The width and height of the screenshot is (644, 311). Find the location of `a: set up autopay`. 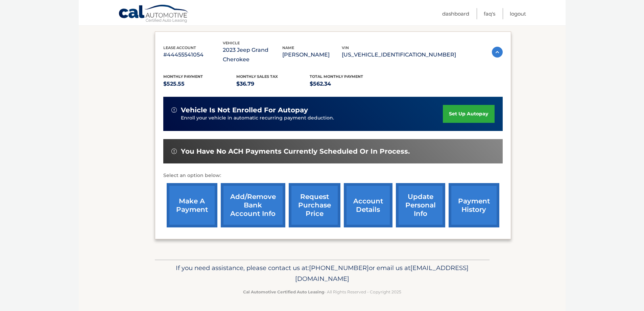

a: set up autopay is located at coordinates (468, 114).